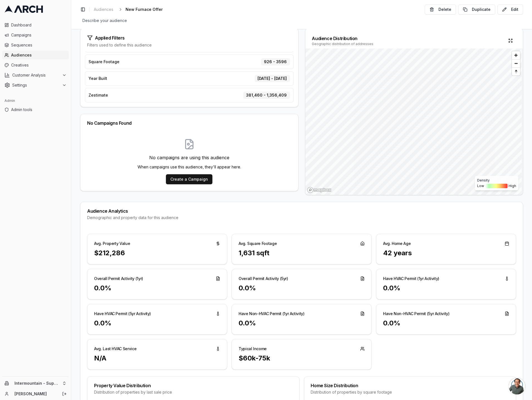 This screenshot has width=532, height=400. What do you see at coordinates (446, 253) in the screenshot?
I see `div: 42 years` at bounding box center [446, 253].